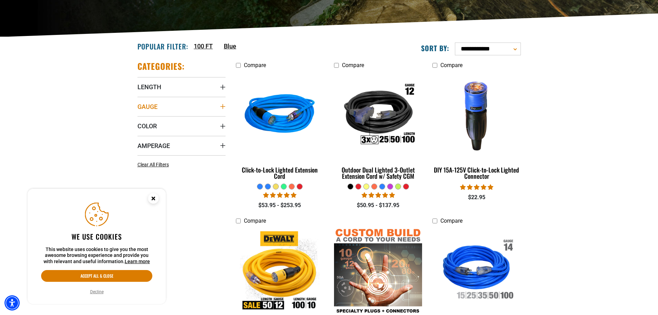 This screenshot has width=658, height=315. I want to click on img: Indoor Dual Lighted Extension Cord w/ Safety CGM, so click(476, 270).